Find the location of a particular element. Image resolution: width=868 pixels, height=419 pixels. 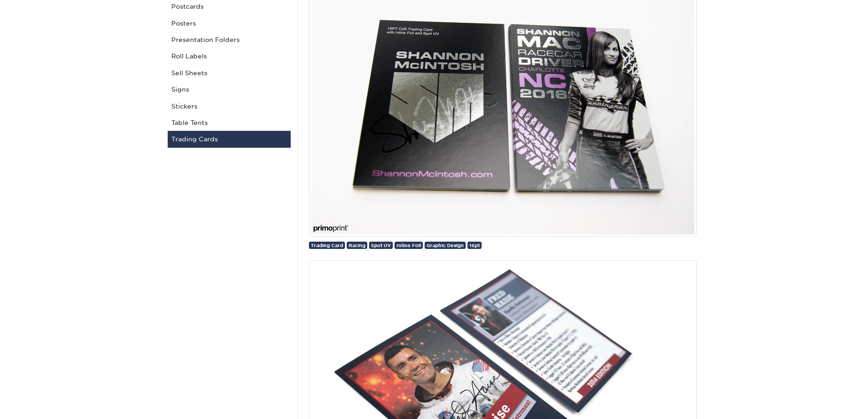

span: Racing is located at coordinates (357, 246).